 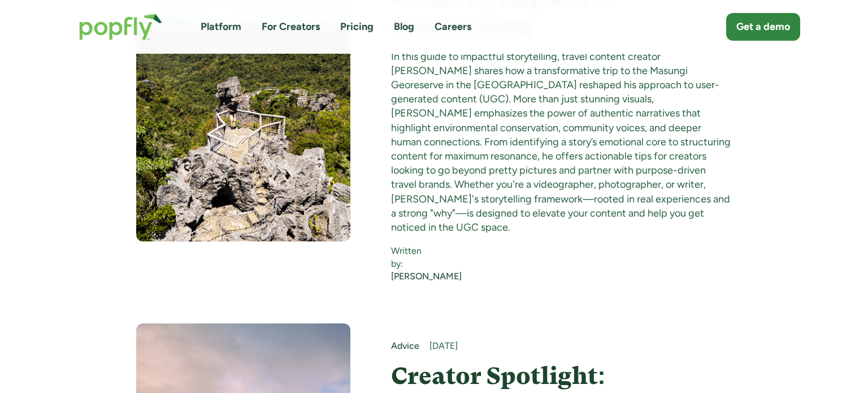 What do you see at coordinates (120, 71) in the screenshot?
I see `img: tab_keywords_by_traffic_grey.svg` at bounding box center [120, 71].